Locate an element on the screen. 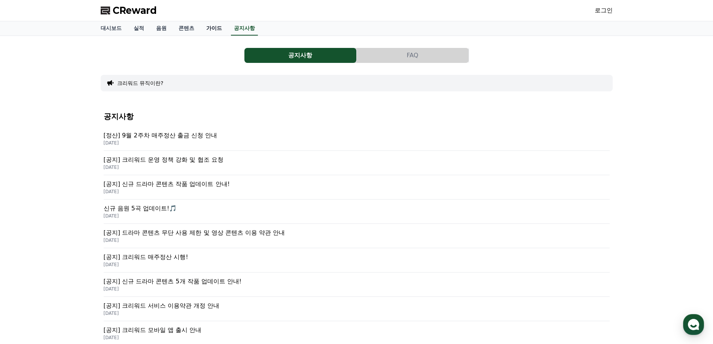 Image resolution: width=713 pixels, height=344 pixels. p: [공지] 크리워드 모바일 앱 출시 안내 is located at coordinates (357, 330).